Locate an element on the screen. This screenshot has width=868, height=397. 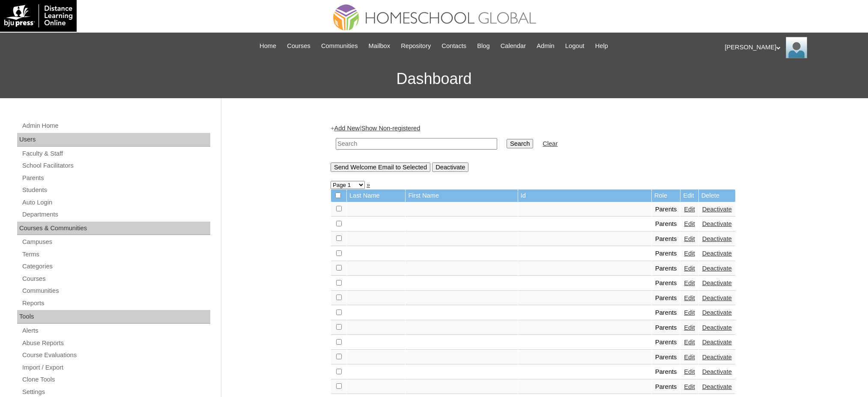
a: Blog is located at coordinates (483, 46).